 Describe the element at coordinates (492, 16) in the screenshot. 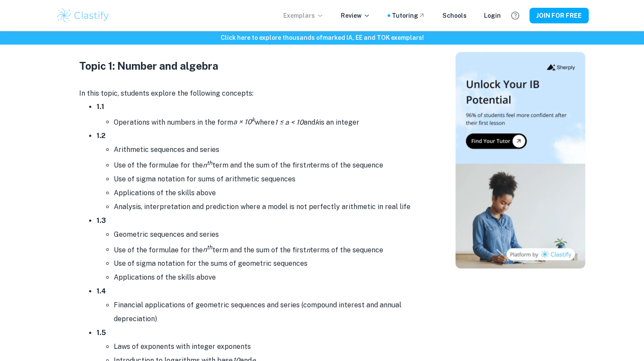

I see `div: Login` at that location.